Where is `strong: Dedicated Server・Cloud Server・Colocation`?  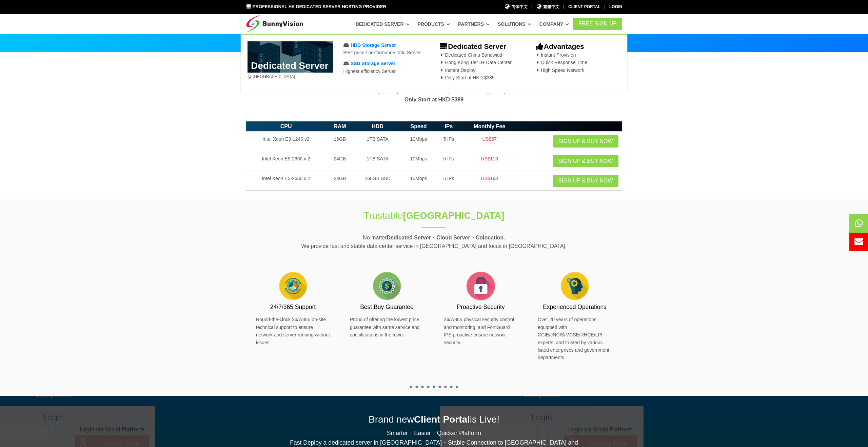 strong: Dedicated Server・Cloud Server・Colocation is located at coordinates (445, 237).